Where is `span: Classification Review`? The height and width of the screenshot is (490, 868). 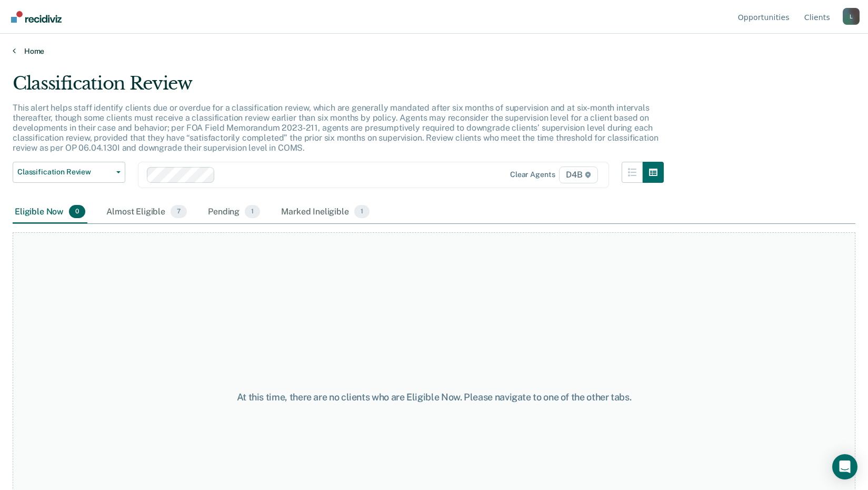
span: Classification Review is located at coordinates (65, 172).